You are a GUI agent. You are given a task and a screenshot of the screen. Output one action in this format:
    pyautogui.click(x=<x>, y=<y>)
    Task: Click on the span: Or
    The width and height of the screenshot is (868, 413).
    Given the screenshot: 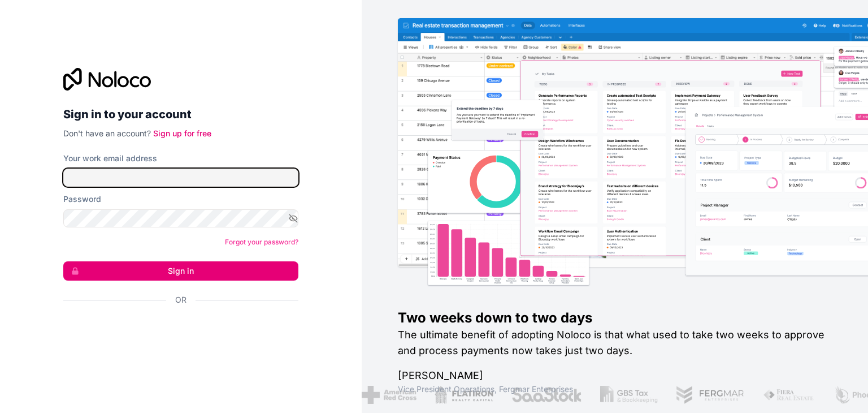 What is the action you would take?
    pyautogui.click(x=181, y=299)
    